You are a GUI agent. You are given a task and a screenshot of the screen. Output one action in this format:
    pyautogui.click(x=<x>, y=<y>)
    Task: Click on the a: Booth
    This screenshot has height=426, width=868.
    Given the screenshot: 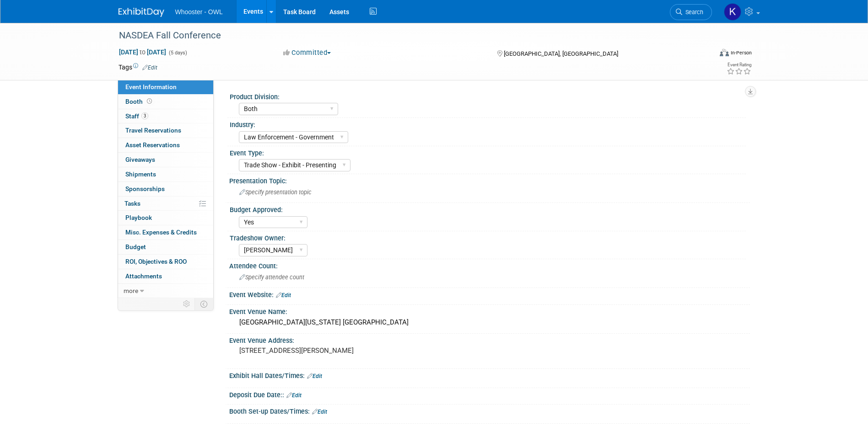 What is the action you would take?
    pyautogui.click(x=166, y=102)
    